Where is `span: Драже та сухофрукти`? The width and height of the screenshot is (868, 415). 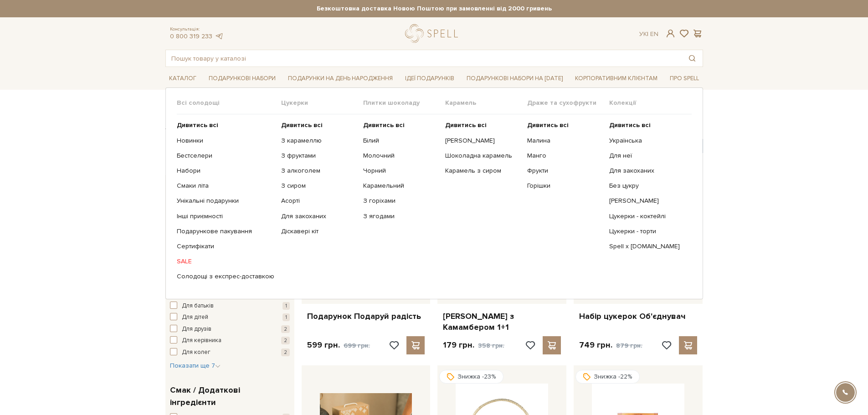
span: Драже та сухофрукти is located at coordinates (568, 103).